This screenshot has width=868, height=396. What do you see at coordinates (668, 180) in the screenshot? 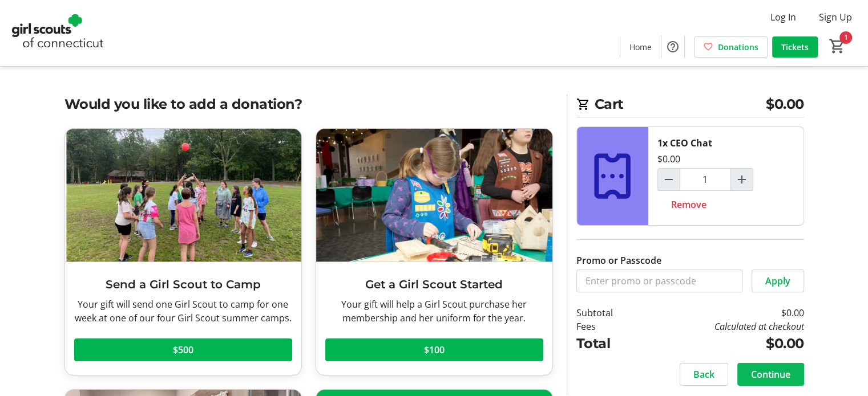
I see `button: Decrement by one` at bounding box center [668, 180].